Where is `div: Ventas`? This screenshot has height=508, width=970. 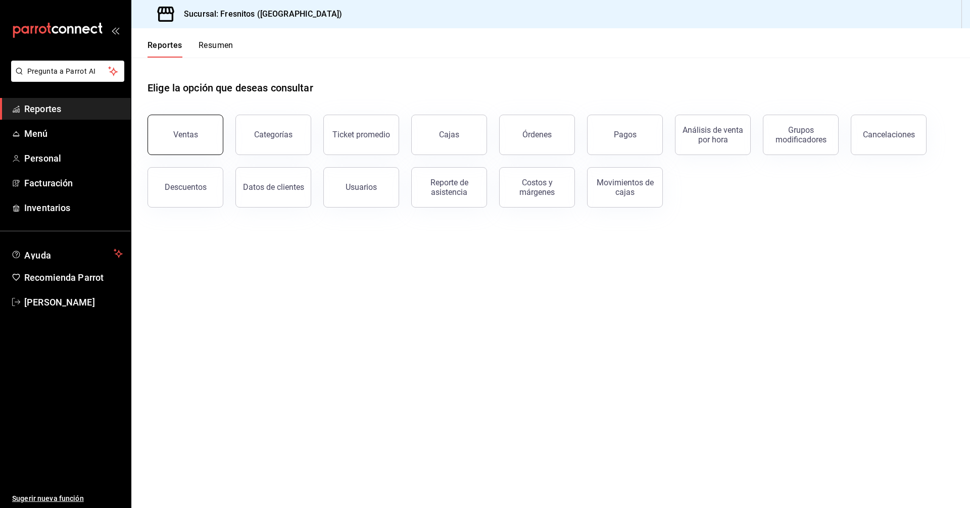
div: Ventas is located at coordinates (185, 134).